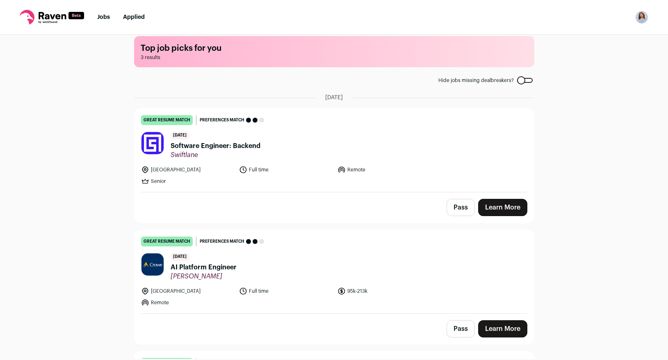  What do you see at coordinates (152, 264) in the screenshot?
I see `img: f25392f00744d25d5f00f69cd3021a38ad807caa074144318b0d2993b3c2e929.jpg` at bounding box center [152, 264].